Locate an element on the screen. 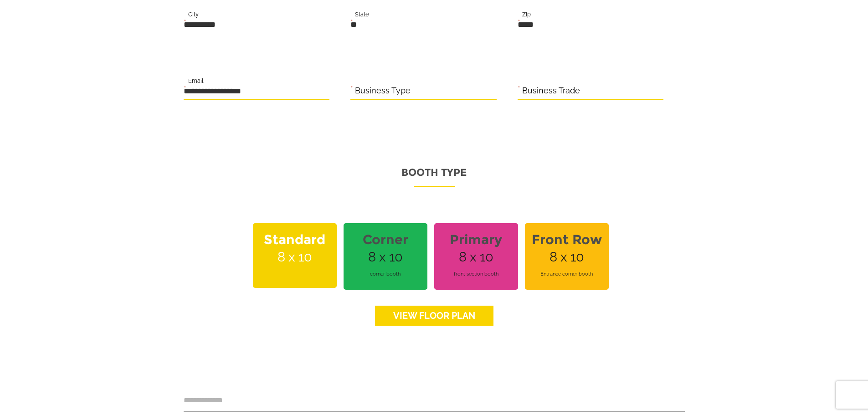  a: View floor Plan is located at coordinates (434, 316).